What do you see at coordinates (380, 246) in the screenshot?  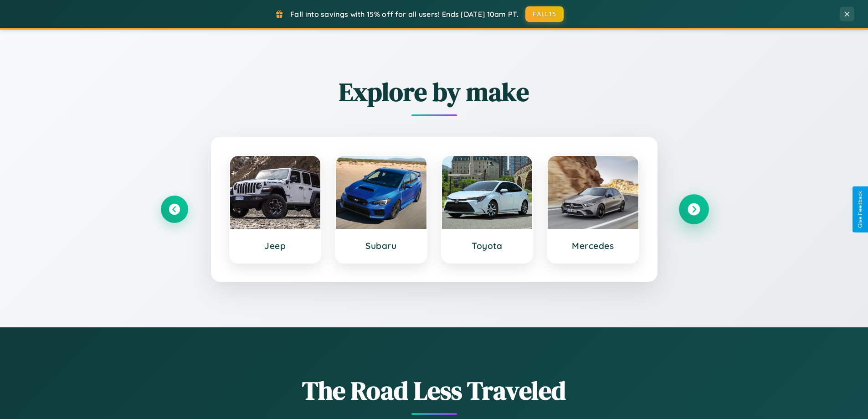 I see `h3: Subaru` at bounding box center [380, 246].